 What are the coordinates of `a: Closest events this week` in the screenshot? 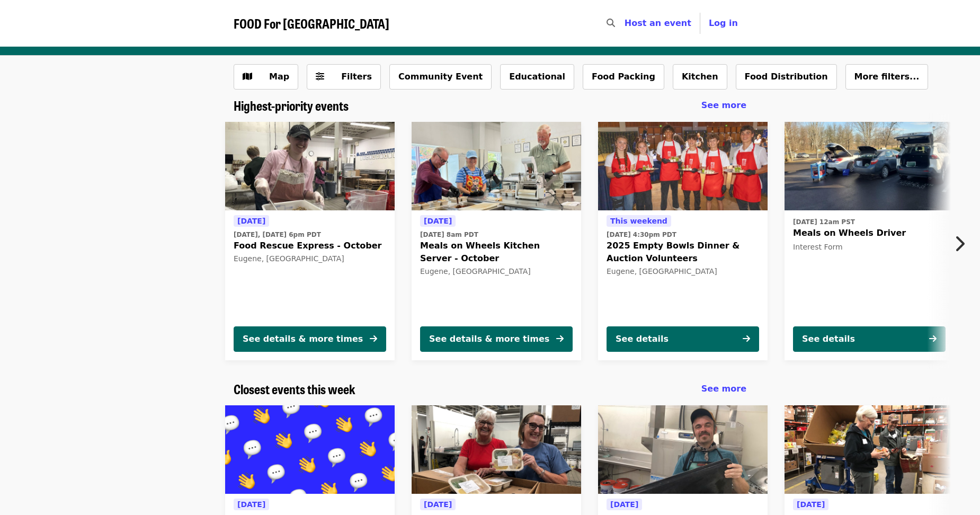 It's located at (295, 389).